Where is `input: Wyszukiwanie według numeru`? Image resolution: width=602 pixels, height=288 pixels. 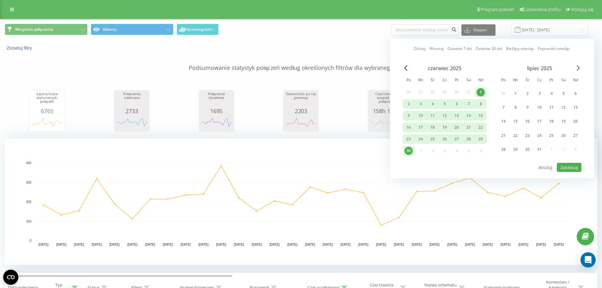 input: Wyszukiwanie według numeru is located at coordinates (424, 30).